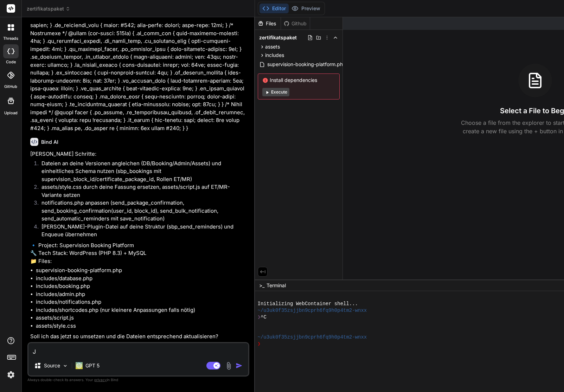 The height and width of the screenshot is (392, 564). I want to click on div: Github, so click(295, 24).